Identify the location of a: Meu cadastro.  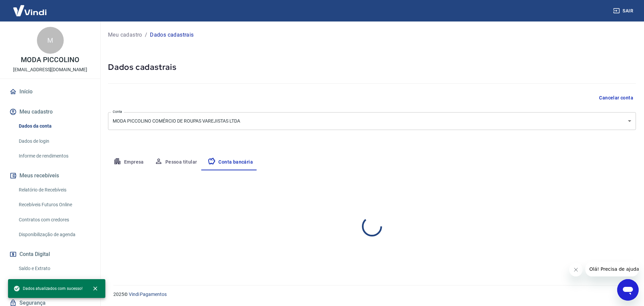
(125, 35).